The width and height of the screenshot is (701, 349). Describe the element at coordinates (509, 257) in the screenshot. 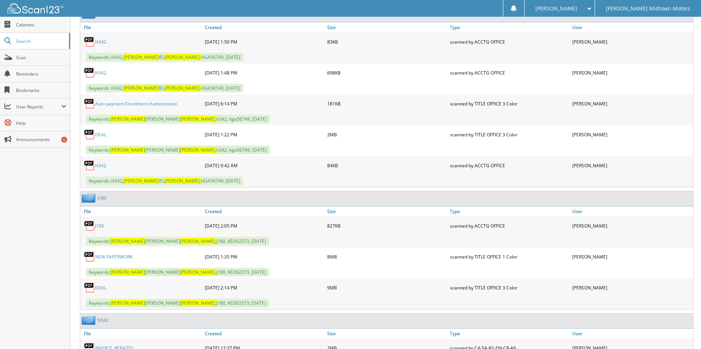

I see `div: scanned by TITLE OFFICE 1 Color` at that location.